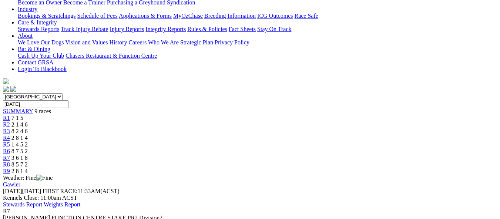 The image size is (500, 219). Describe the element at coordinates (230, 16) in the screenshot. I see `a: Breeding Information` at that location.